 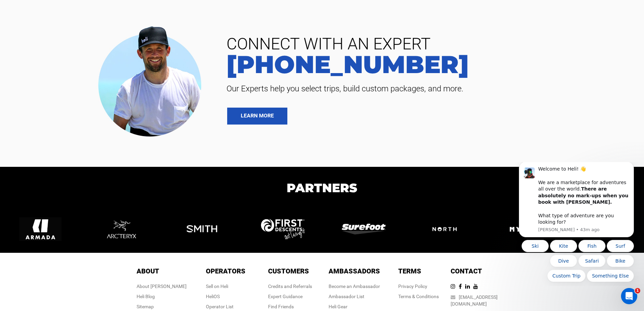 What do you see at coordinates (290, 286) in the screenshot?
I see `a: Credits and Referrals` at bounding box center [290, 286].